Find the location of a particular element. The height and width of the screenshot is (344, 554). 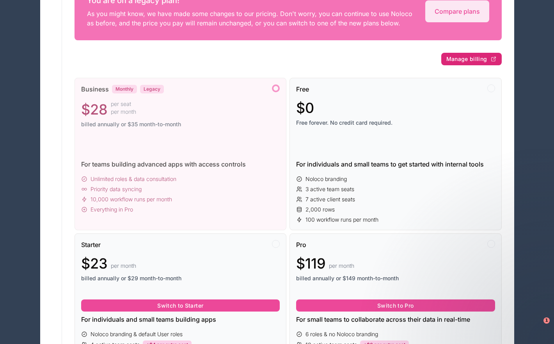

span: 100 workflow runs per month is located at coordinates (342, 219).